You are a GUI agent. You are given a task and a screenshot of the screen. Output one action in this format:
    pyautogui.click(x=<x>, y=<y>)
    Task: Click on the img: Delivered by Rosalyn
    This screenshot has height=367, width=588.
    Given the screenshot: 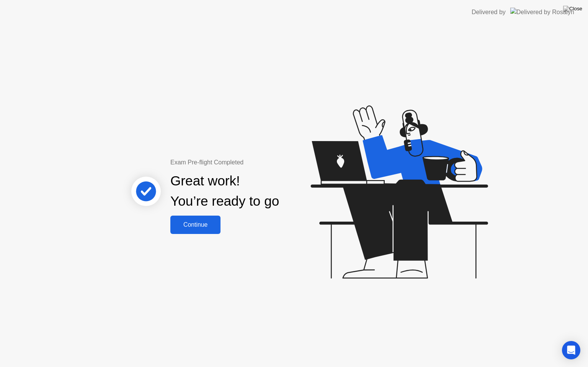 What is the action you would take?
    pyautogui.click(x=542, y=12)
    